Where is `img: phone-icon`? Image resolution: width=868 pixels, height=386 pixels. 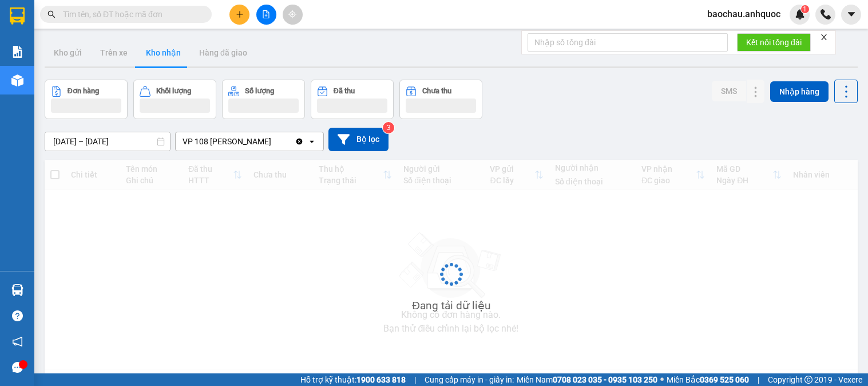
img: phone-icon is located at coordinates (826, 14).